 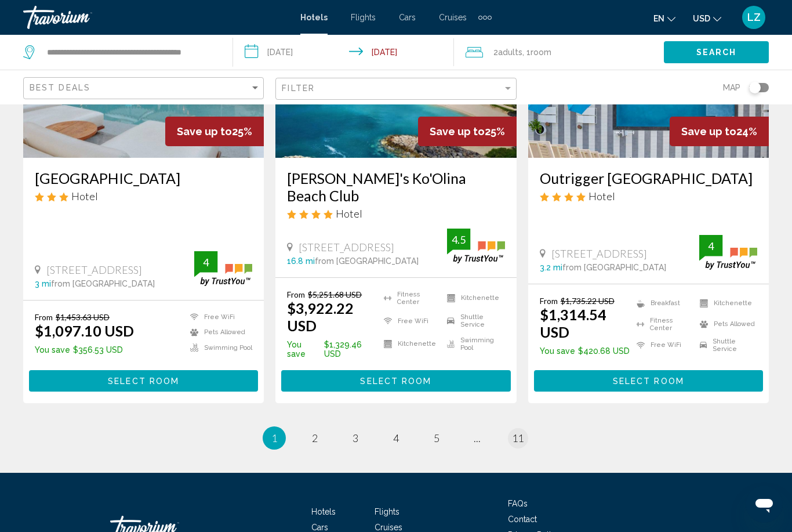 What do you see at coordinates (551, 267) in the screenshot?
I see `span: 3.2 mi` at bounding box center [551, 267].